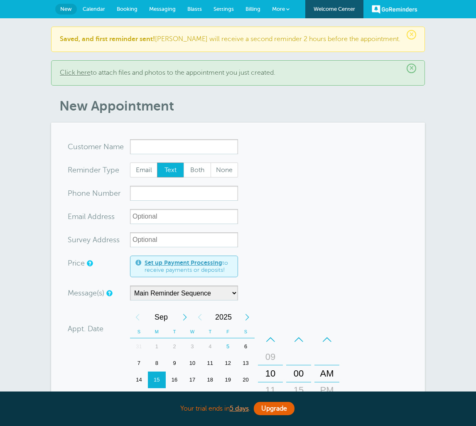 This screenshot has height=426, width=476. Describe the element at coordinates (228, 396) in the screenshot. I see `div: 26` at that location.